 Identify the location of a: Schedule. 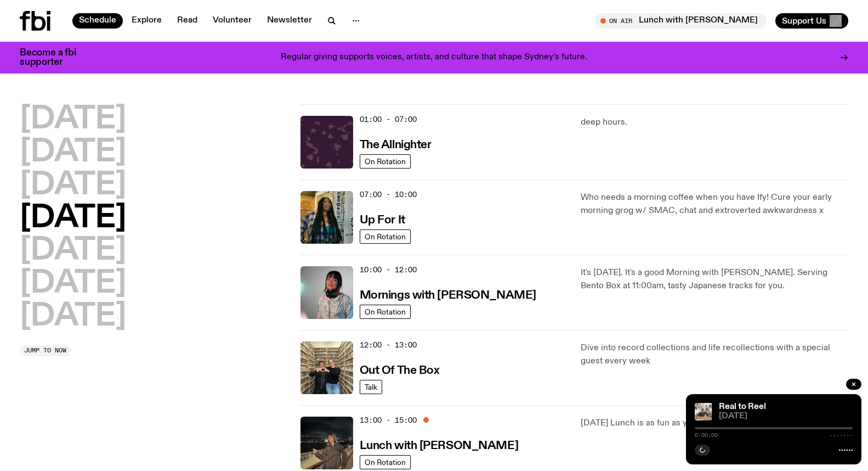
(97, 21).